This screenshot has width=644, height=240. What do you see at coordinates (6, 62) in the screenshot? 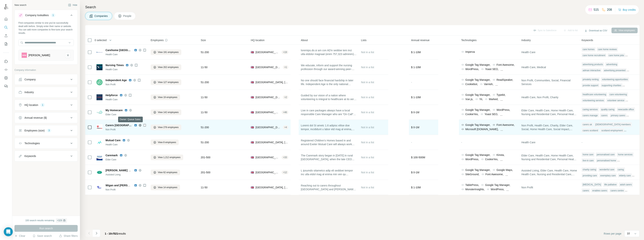
I see `button: Use Surfe on LinkedIn` at bounding box center [6, 62].